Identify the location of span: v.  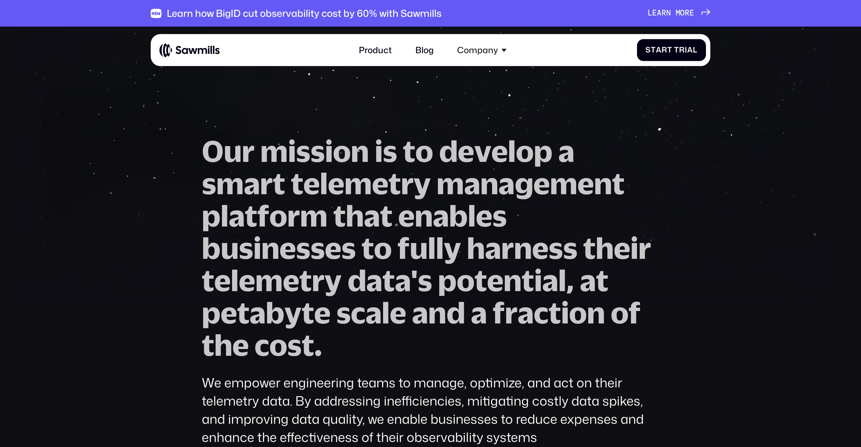
(483, 151).